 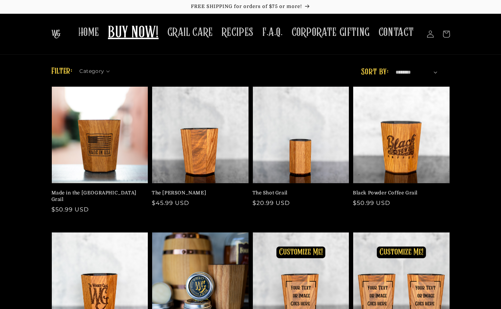 I want to click on h2: Filter:, so click(x=62, y=71).